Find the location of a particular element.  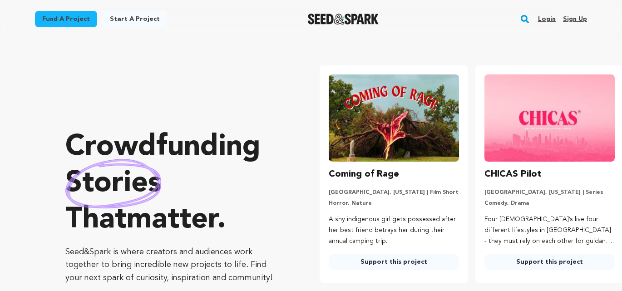

img: Seed&Spark Logo Dark Mode is located at coordinates (343, 19).